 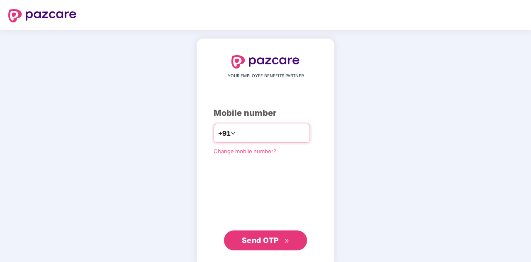 What do you see at coordinates (287, 241) in the screenshot?
I see `span: double-right` at bounding box center [287, 241].